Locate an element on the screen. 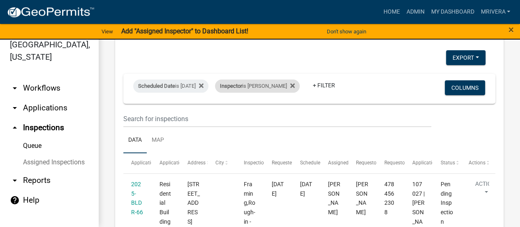 The width and height of the screenshot is (520, 227). span: Inspection Type is located at coordinates (261, 162).